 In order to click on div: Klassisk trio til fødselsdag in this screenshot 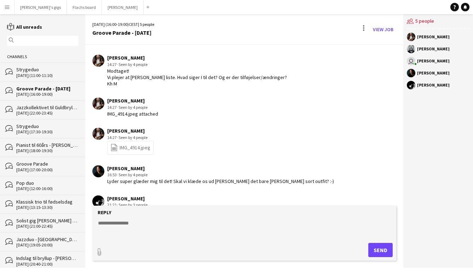, I will do `click(47, 201)`.